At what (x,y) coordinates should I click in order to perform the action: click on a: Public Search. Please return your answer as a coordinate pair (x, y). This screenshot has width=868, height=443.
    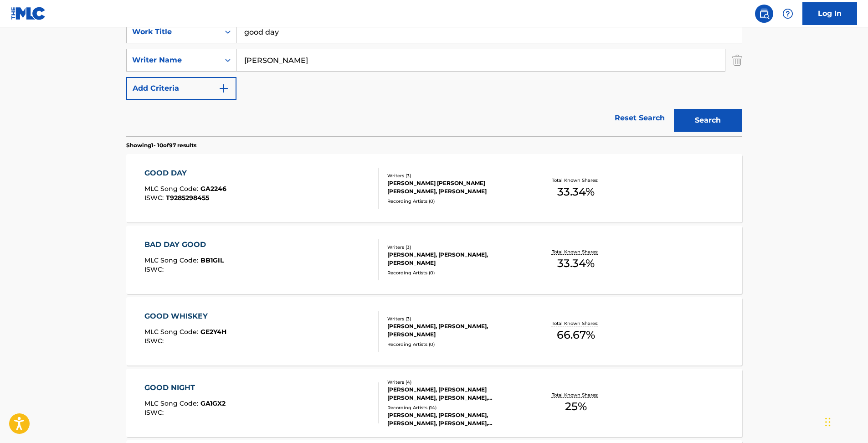
    Looking at the image, I should click on (764, 14).